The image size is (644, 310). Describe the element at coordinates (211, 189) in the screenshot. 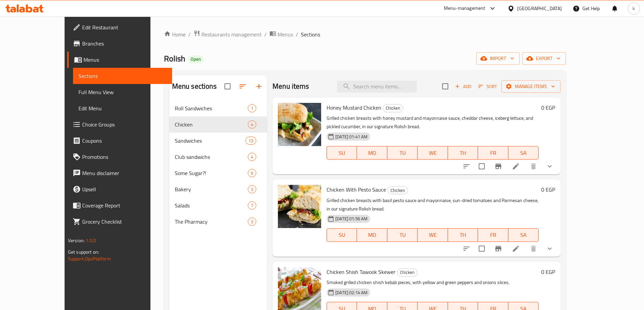

I see `div: Bakery` at that location.